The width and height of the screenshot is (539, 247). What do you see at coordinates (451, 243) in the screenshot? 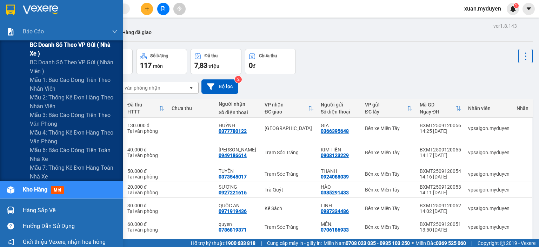
I see `strong: 0369 525 060` at bounding box center [451, 243].